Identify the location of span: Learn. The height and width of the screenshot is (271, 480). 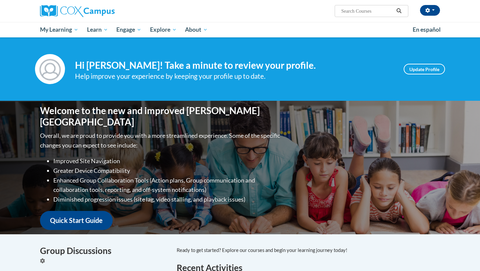
(97, 30).